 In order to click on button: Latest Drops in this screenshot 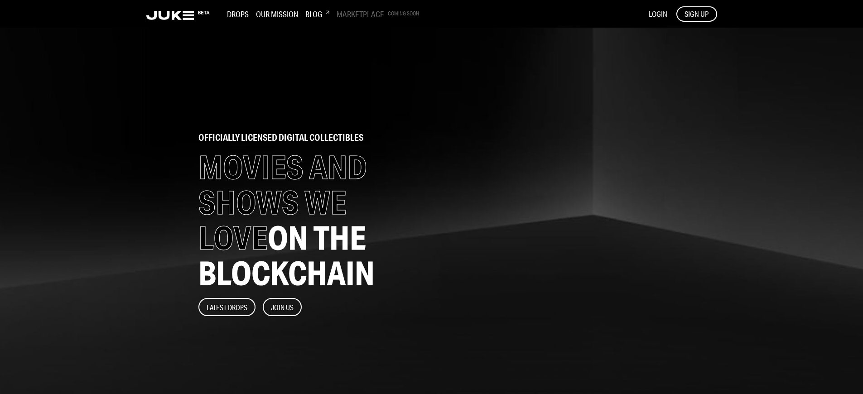, I will do `click(227, 307)`.